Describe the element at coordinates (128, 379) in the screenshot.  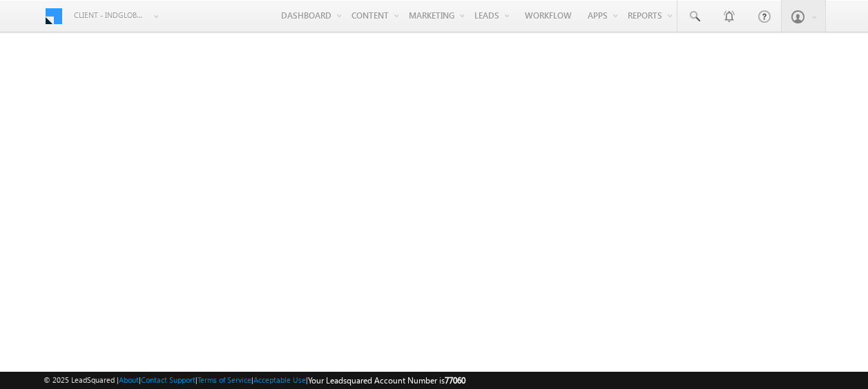
I see `a: About` at that location.